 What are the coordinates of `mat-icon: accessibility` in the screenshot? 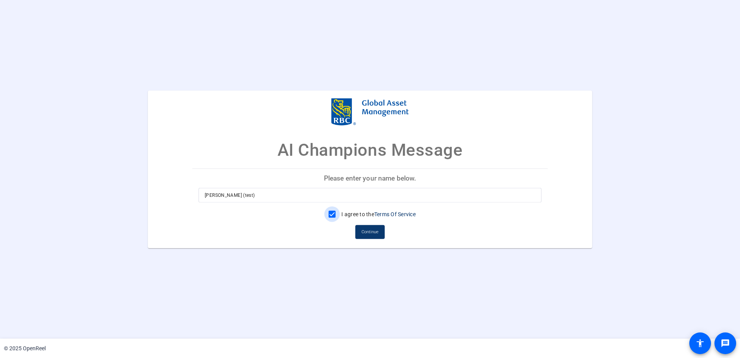 It's located at (700, 343).